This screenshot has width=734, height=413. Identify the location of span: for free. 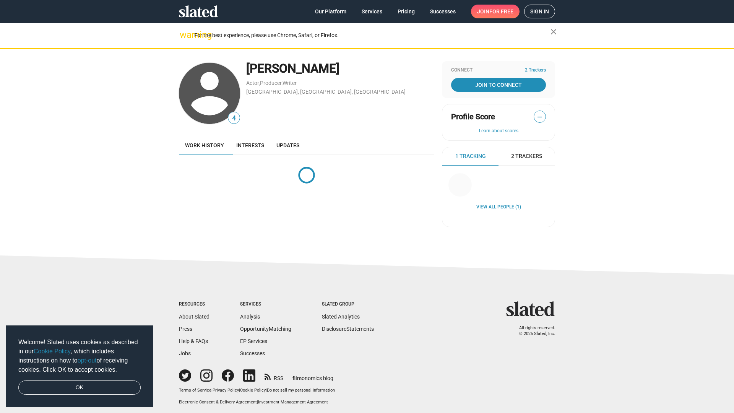
(501, 11).